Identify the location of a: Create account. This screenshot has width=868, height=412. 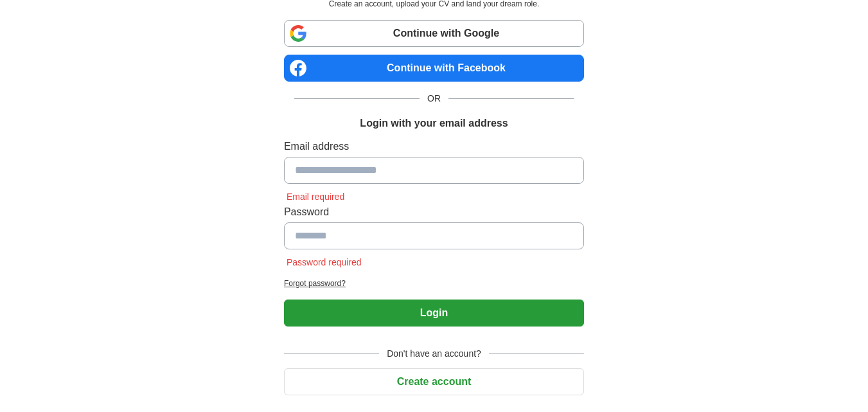
(434, 381).